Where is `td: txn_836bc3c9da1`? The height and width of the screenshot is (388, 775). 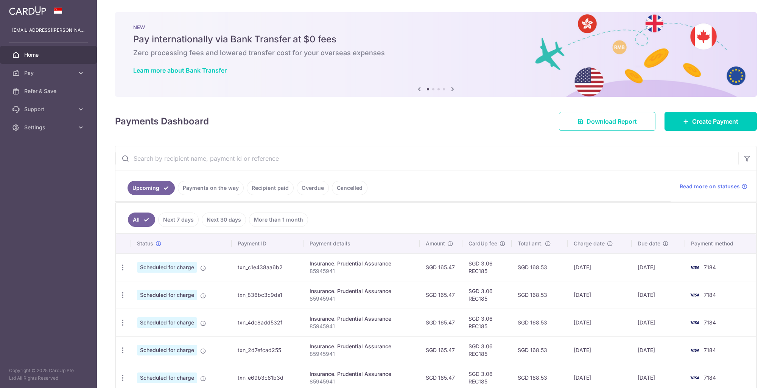 td: txn_836bc3c9da1 is located at coordinates (267, 295).